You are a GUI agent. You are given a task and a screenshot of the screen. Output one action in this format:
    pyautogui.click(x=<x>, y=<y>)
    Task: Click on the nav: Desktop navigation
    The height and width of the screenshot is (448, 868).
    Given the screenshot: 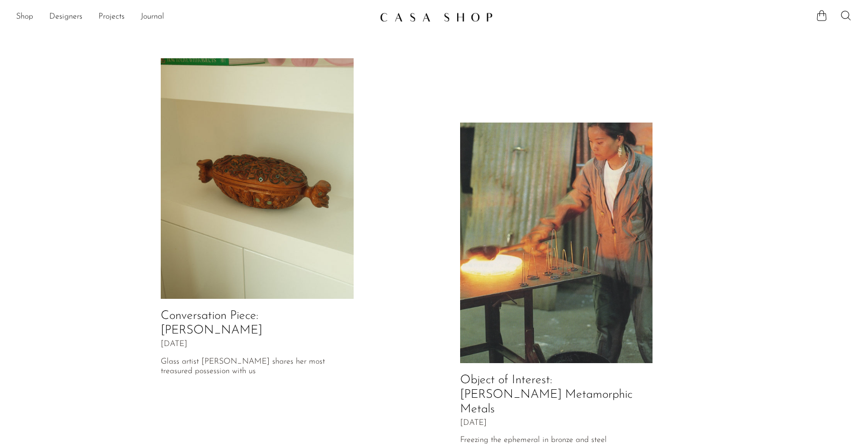 What is the action you would take?
    pyautogui.click(x=194, y=17)
    